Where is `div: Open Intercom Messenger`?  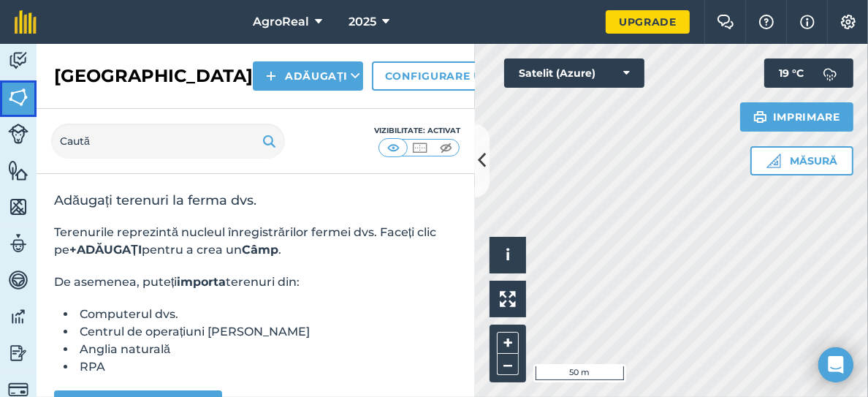
div: Open Intercom Messenger is located at coordinates (836, 365).